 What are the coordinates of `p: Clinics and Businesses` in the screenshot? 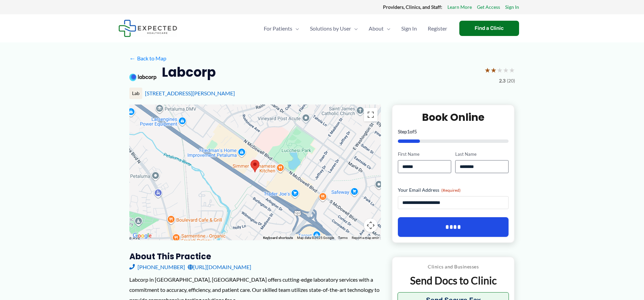 It's located at (453, 267).